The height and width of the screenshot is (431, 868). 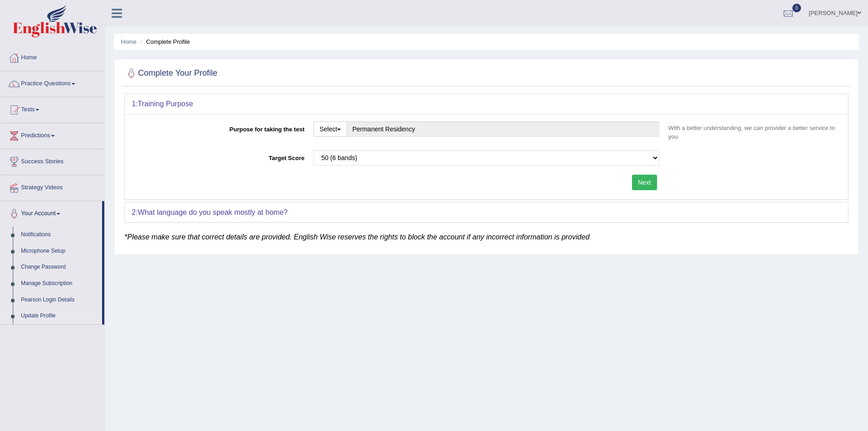 What do you see at coordinates (171, 73) in the screenshot?
I see `h2: Complete Your Profile` at bounding box center [171, 73].